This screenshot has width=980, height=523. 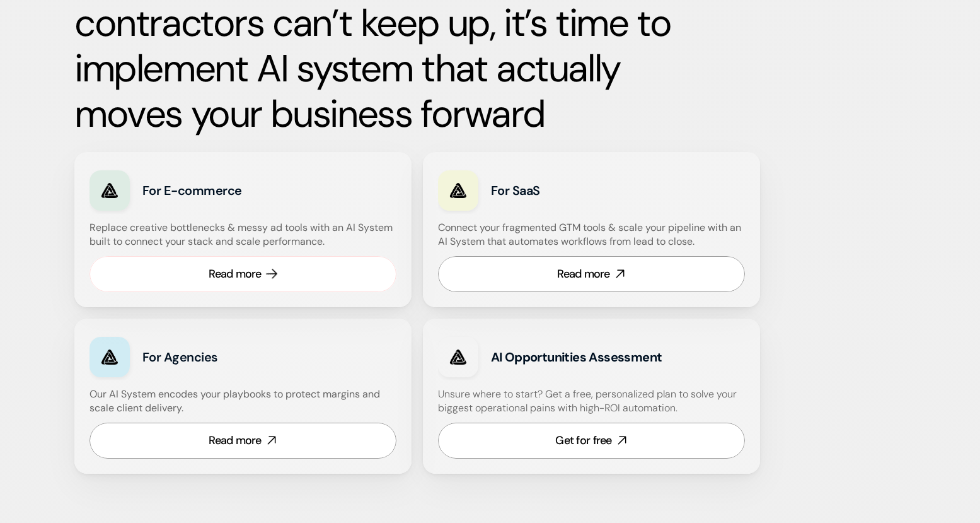 I want to click on strong: AI Opportunities Assessment, so click(x=577, y=357).